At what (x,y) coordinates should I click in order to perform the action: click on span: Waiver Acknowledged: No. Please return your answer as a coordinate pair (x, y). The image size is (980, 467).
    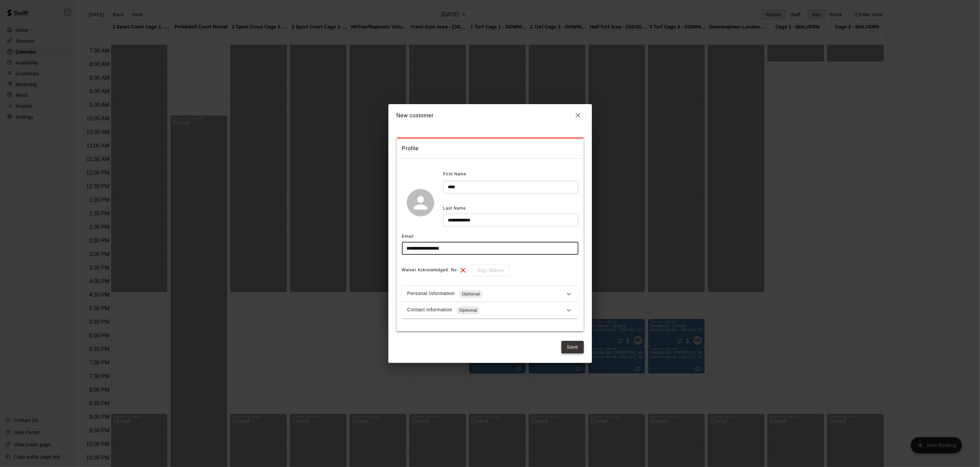
    Looking at the image, I should click on (430, 270).